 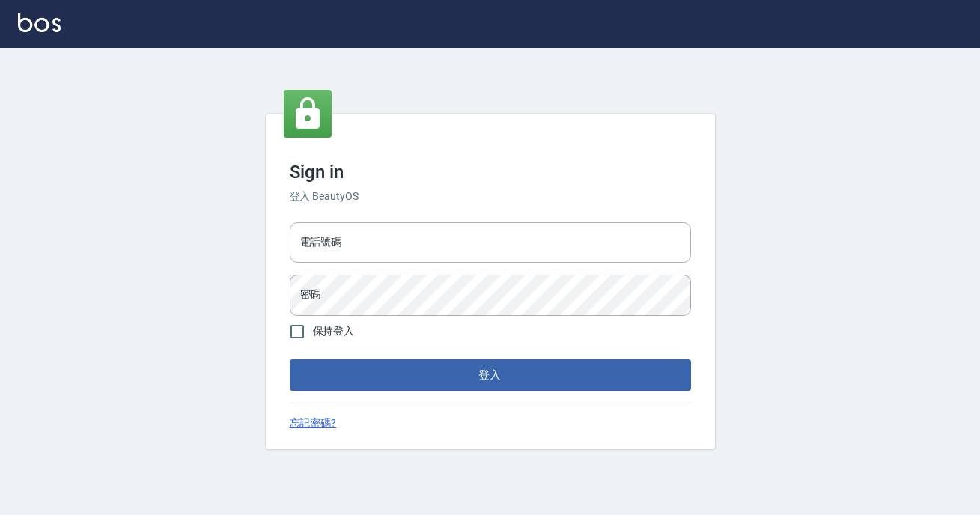 What do you see at coordinates (334, 331) in the screenshot?
I see `span: 保持登入` at bounding box center [334, 331].